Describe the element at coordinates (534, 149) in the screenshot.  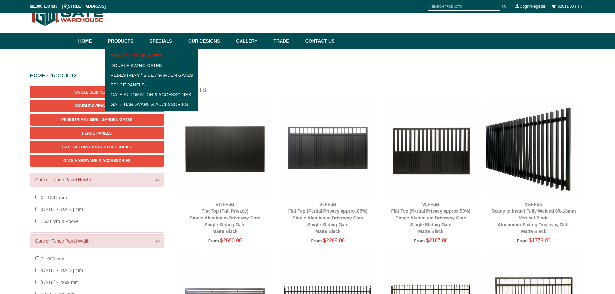
I see `img: VBFFSB - Ready to Install Fully Welded 65x16mm Vertical Blade - Aluminium Sliding Driveway Gate -...` at that location.